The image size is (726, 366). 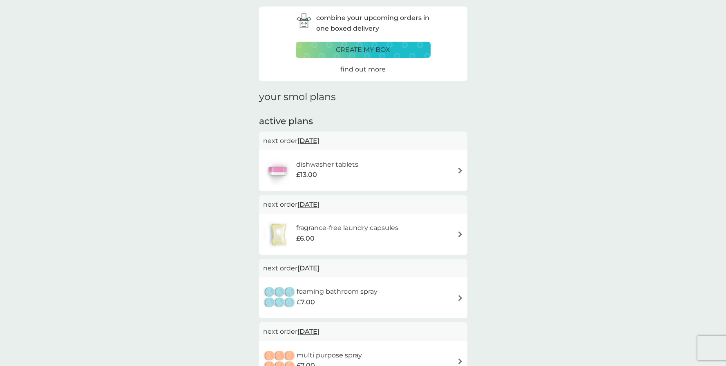 I want to click on img: dishwasher tablets, so click(x=277, y=171).